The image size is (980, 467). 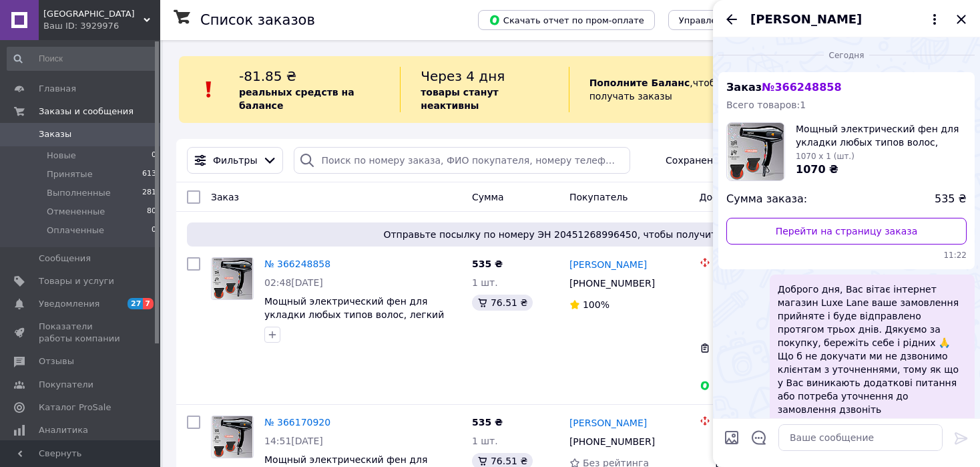 What do you see at coordinates (101, 26) in the screenshot?
I see `div: Ваш ID: 3929976` at bounding box center [101, 26].